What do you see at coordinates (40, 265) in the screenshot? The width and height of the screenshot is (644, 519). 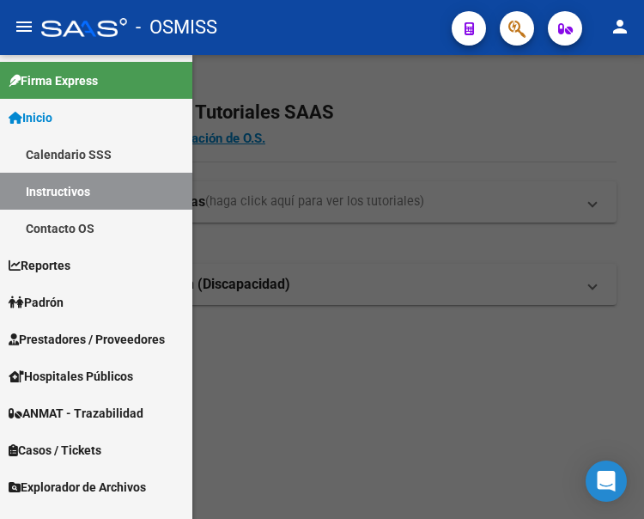 I see `span: Reportes` at bounding box center [40, 265].